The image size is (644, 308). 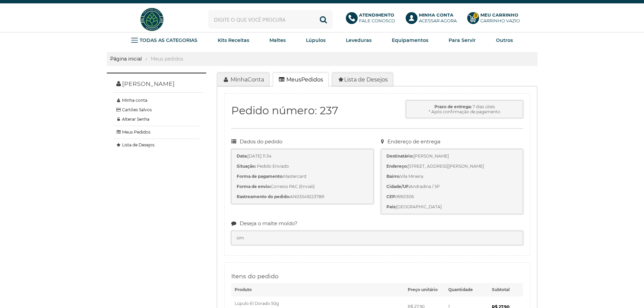 What do you see at coordinates (359, 40) in the screenshot?
I see `a: Leveduras` at bounding box center [359, 40].